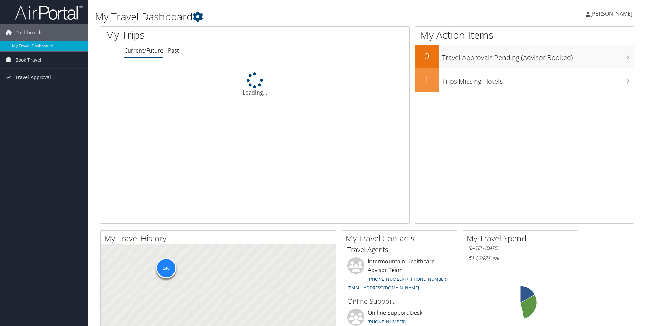 This screenshot has height=326, width=646. Describe the element at coordinates (220, 239) in the screenshot. I see `h2: My Travel History` at that location.